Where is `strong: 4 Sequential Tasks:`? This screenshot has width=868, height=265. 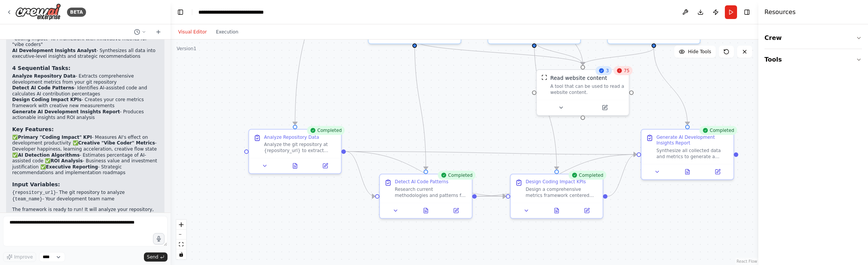 strong: 4 Sequential Tasks: is located at coordinates (41, 68).